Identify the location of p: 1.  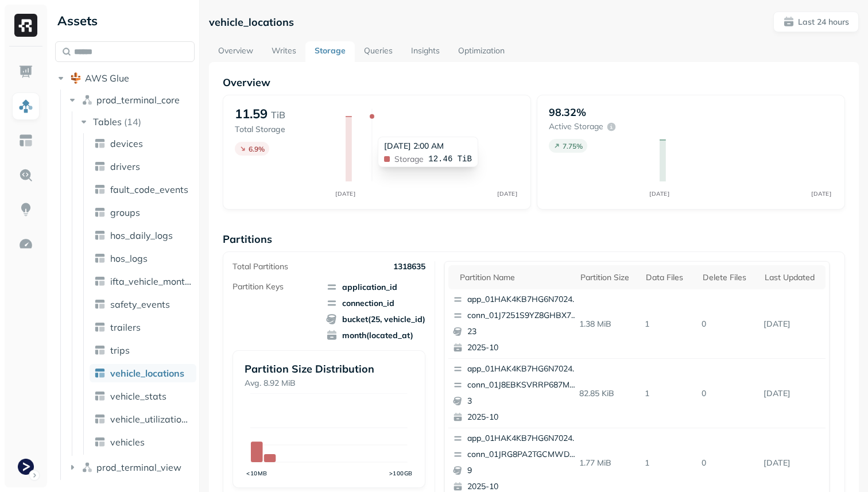
(668, 463).